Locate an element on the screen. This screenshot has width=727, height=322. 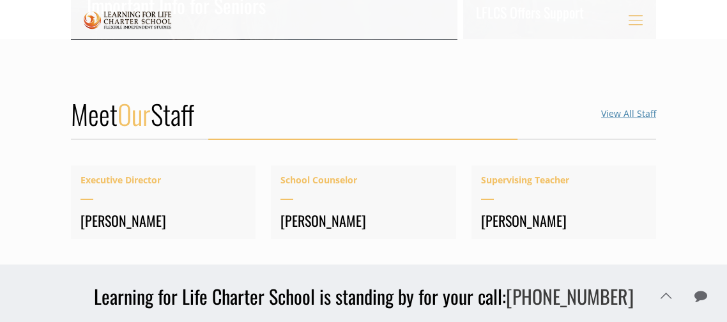
h2: Meet Staff is located at coordinates (132, 114).